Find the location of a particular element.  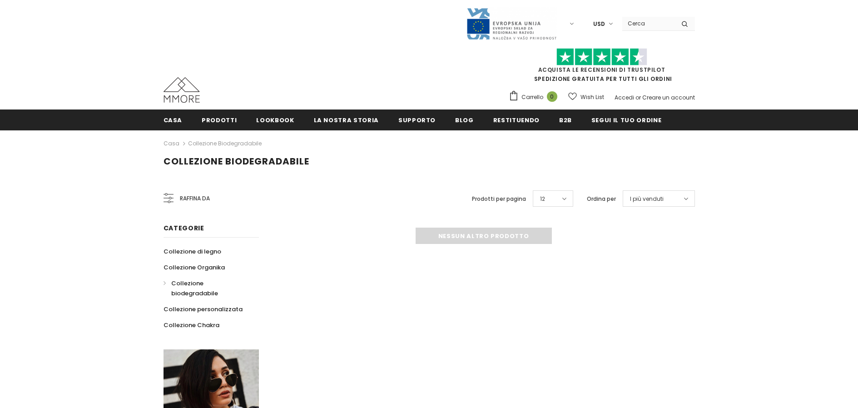

a: Collezione di legno is located at coordinates (192, 251).